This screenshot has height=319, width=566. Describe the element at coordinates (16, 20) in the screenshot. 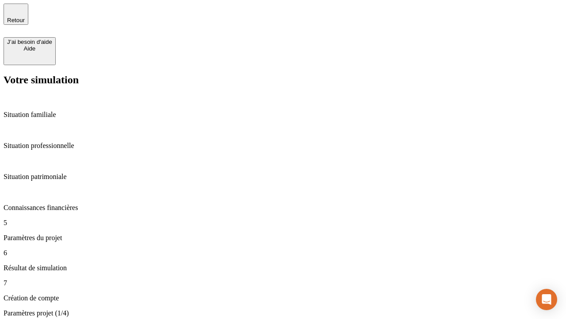

I see `span: Retour` at that location.